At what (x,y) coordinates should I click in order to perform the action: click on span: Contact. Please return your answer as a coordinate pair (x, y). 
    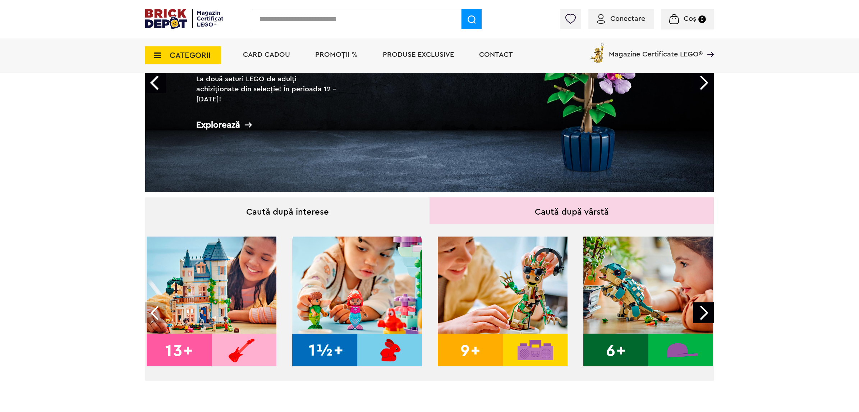
    Looking at the image, I should click on (496, 55).